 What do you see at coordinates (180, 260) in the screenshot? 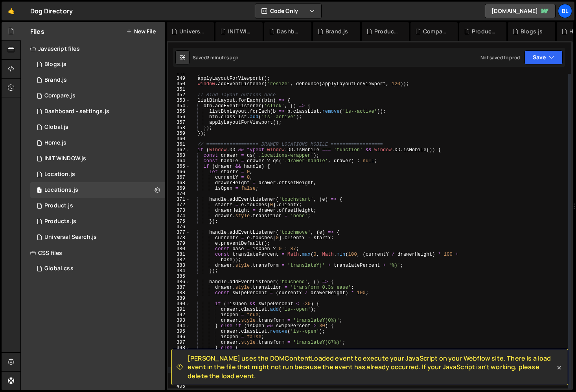
I see `div: 382` at bounding box center [180, 260].